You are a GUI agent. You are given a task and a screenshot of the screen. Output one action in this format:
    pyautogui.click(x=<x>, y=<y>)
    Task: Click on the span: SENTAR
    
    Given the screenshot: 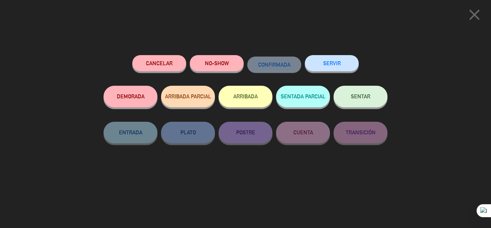 What is the action you would take?
    pyautogui.click(x=361, y=96)
    